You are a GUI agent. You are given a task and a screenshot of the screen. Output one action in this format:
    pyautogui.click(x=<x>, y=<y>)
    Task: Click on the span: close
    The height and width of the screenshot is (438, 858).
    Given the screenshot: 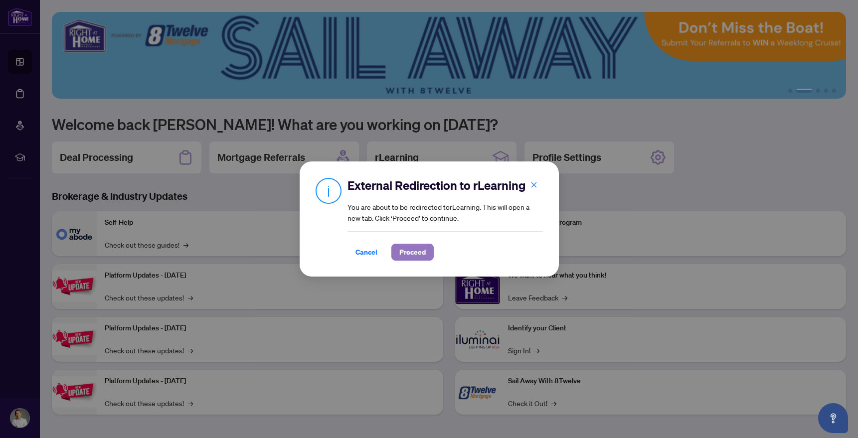 What is the action you would take?
    pyautogui.click(x=534, y=185)
    